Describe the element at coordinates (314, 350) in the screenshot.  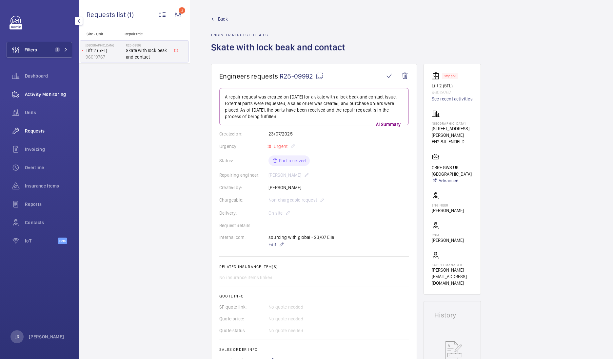
I see `h2: Sales order info` at that location.